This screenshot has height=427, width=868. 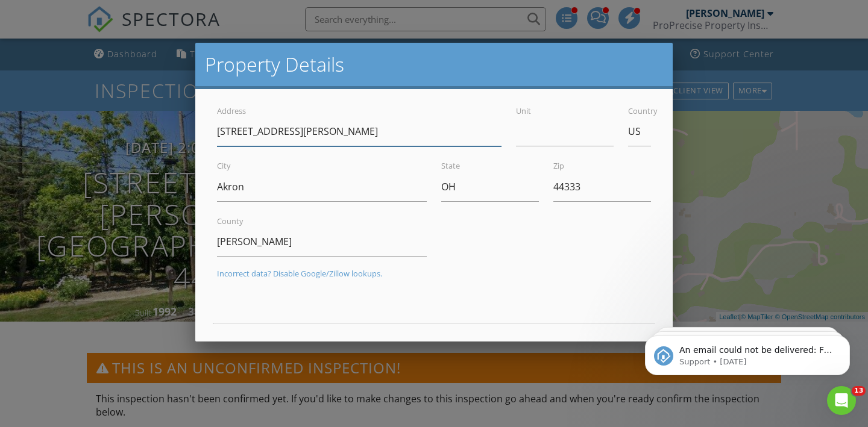 I want to click on label: County, so click(x=230, y=221).